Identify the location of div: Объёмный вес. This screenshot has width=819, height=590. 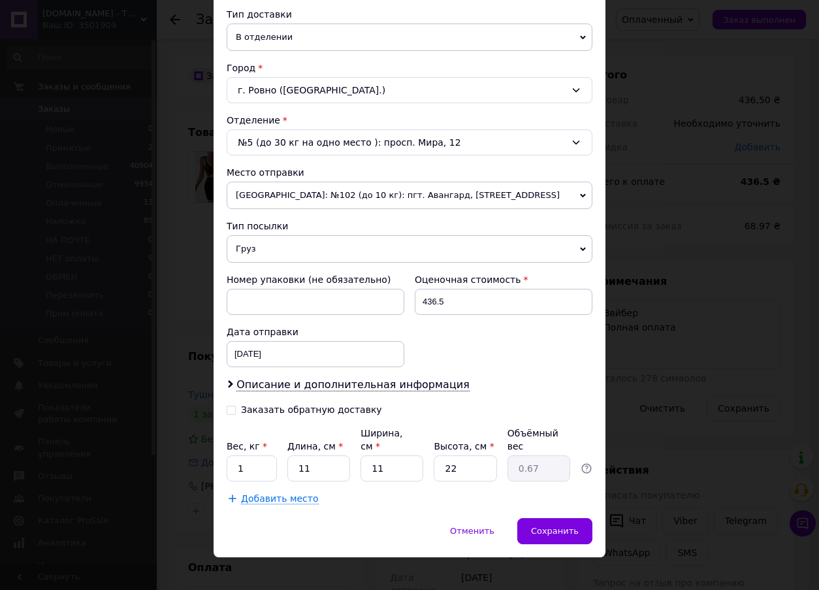
(539, 440).